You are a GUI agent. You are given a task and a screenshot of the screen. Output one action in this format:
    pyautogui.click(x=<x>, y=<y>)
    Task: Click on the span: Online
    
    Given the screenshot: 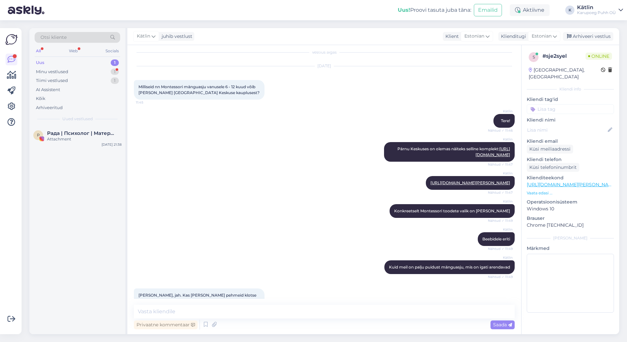 What is the action you would take?
    pyautogui.click(x=598, y=56)
    